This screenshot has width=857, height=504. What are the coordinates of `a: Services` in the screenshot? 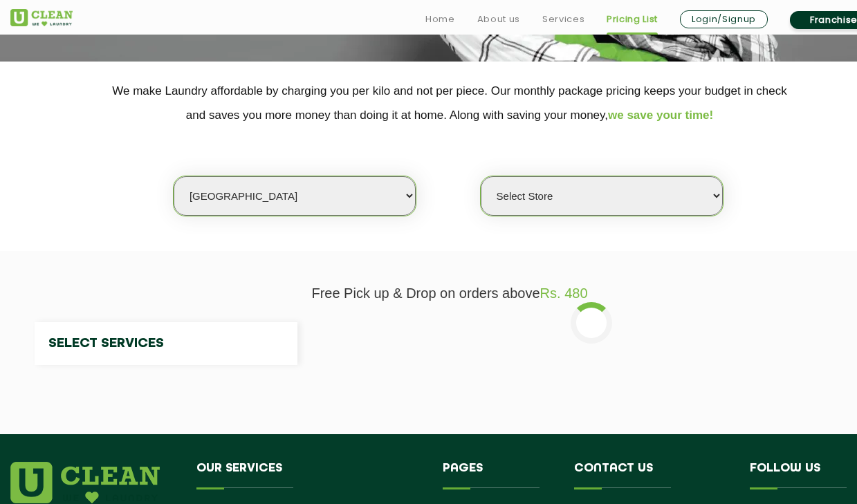 It's located at (563, 19).